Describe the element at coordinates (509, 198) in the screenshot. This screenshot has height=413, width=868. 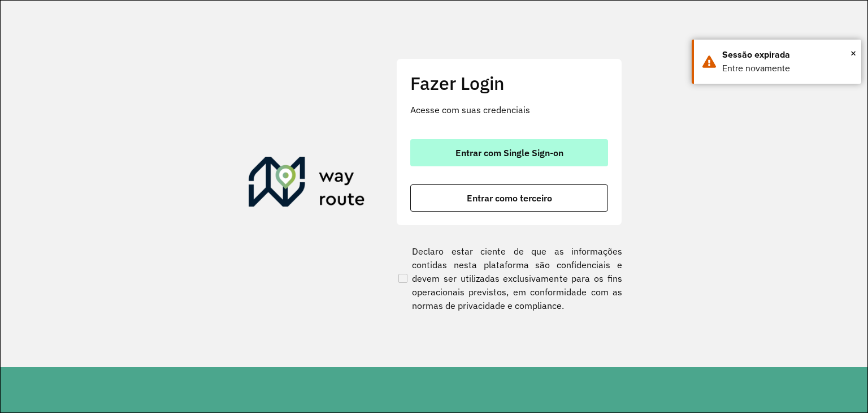
I see `span: Entrar como terceiro` at that location.